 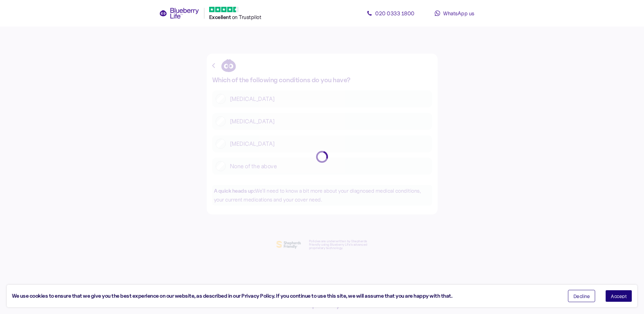 I want to click on span: WhatsApp us, so click(x=459, y=13).